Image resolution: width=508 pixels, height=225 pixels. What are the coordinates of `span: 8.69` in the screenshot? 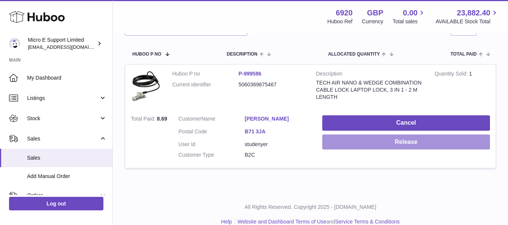 It's located at (162, 119).